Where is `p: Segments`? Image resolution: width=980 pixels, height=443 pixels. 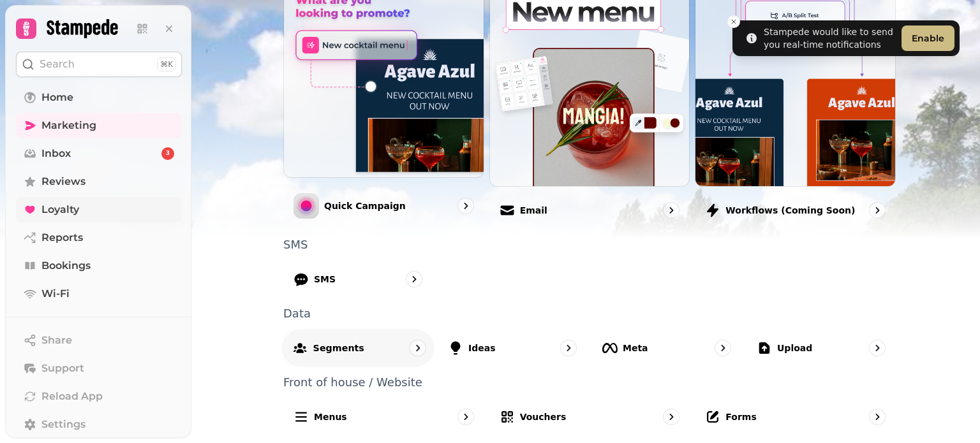 p: Segments is located at coordinates (339, 347).